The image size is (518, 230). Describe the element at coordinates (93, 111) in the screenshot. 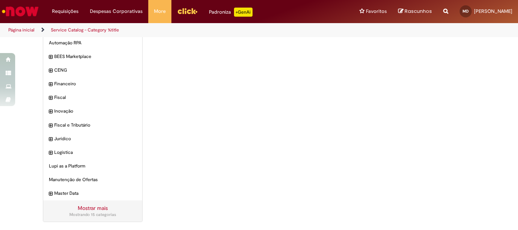

I see `div: expandir categoria Inovação Inovação` at that location.